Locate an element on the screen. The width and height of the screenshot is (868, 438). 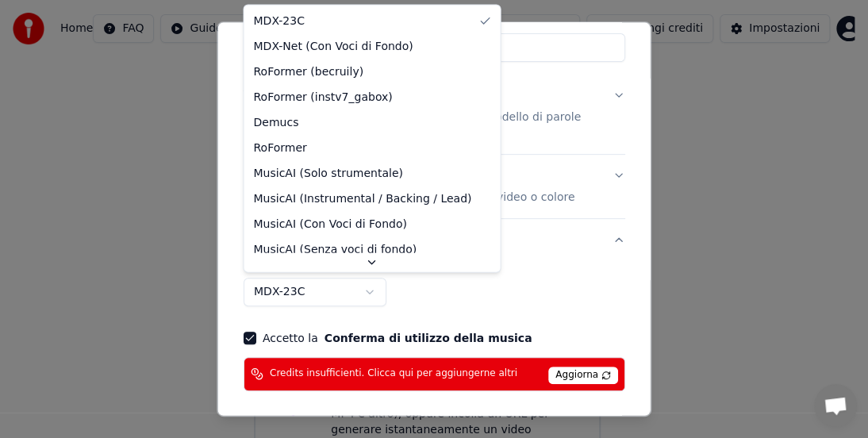
span: RoFormer is located at coordinates (279, 148).